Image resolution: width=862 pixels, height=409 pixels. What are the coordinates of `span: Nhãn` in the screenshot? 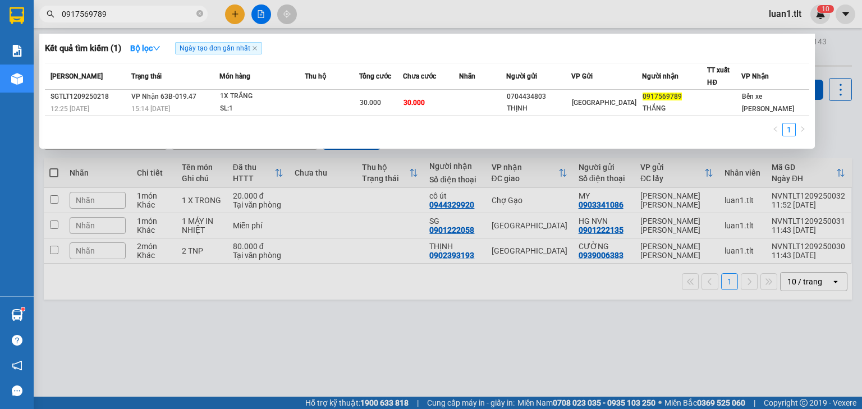 It's located at (467, 76).